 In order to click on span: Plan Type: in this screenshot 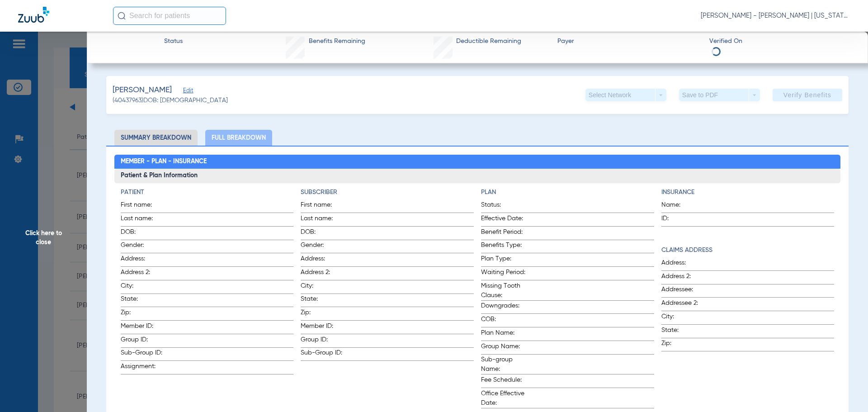, I will do `click(504, 260)`.